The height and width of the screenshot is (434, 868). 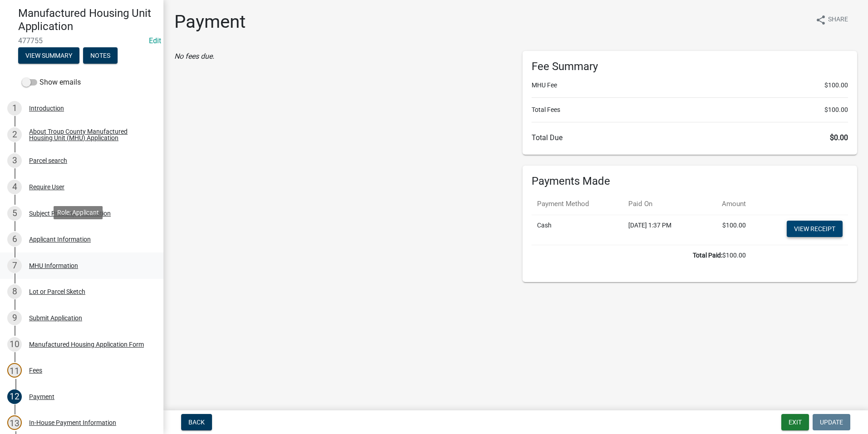 I want to click on th: Amount, so click(x=726, y=203).